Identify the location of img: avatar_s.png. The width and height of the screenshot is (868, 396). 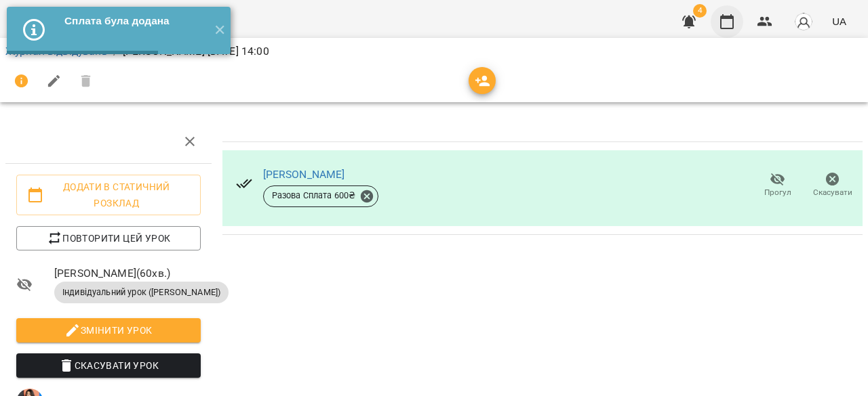
(803, 22).